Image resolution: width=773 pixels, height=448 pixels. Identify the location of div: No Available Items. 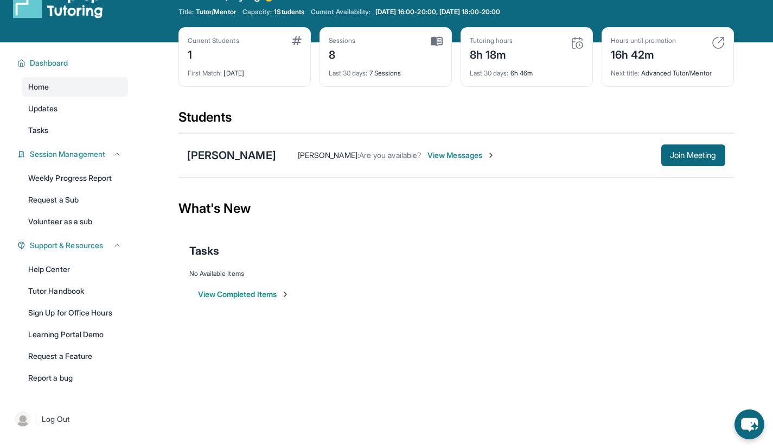
(456, 273).